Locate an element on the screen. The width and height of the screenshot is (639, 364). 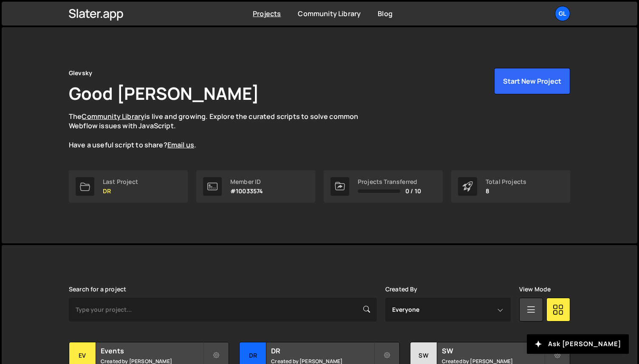
div: Gl is located at coordinates (563, 14).